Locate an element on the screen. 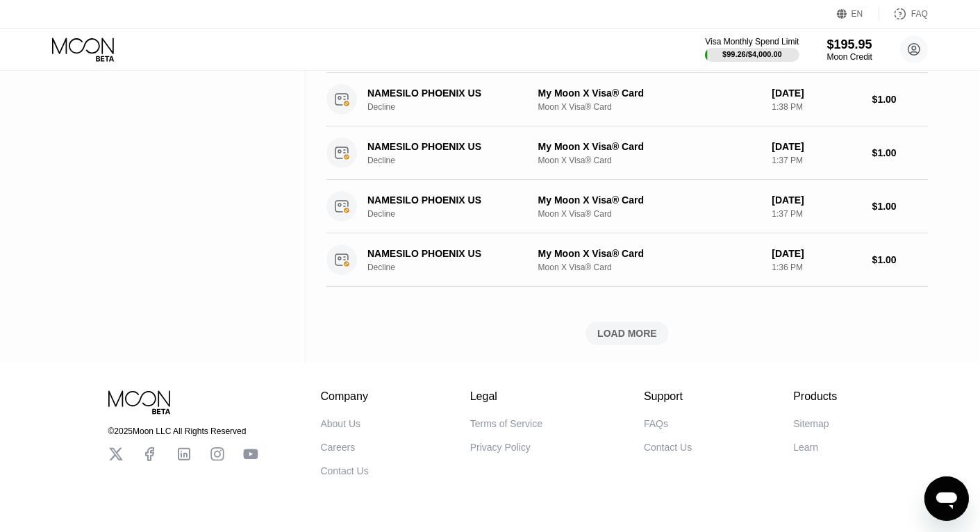  div: $195.95 is located at coordinates (849, 44).